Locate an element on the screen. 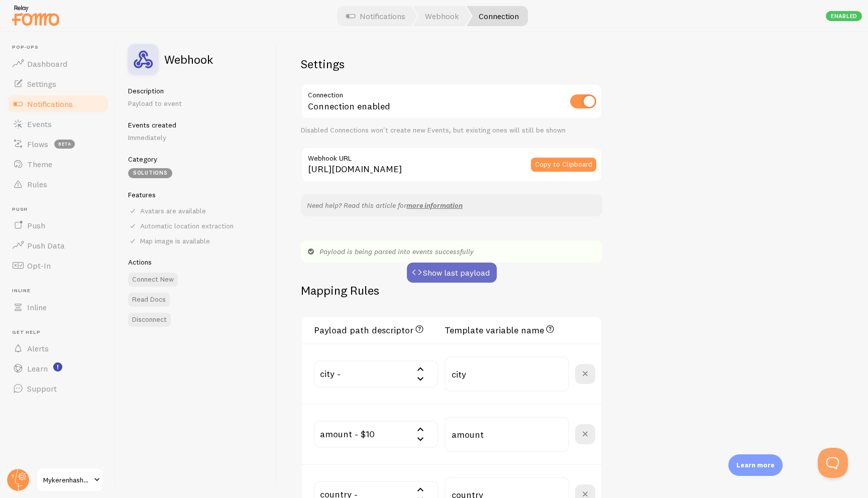 This screenshot has width=868, height=498. div: Map image is available is located at coordinates (196, 241).